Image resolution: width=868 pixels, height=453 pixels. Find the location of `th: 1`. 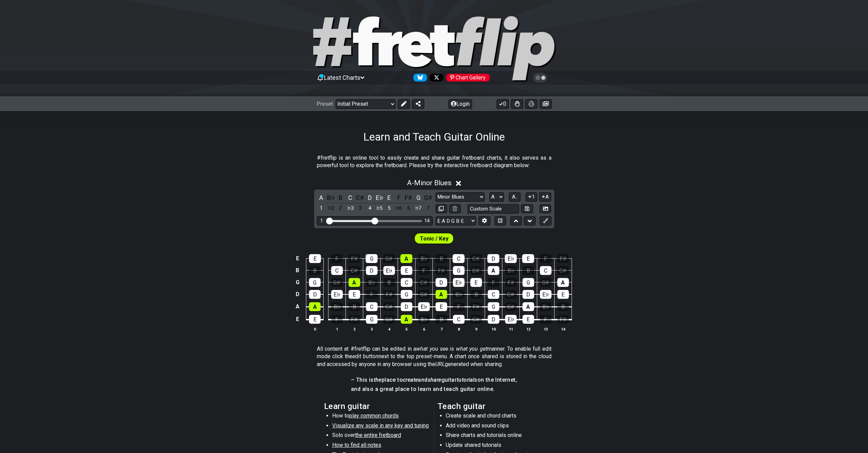

th: 1 is located at coordinates (336, 329).